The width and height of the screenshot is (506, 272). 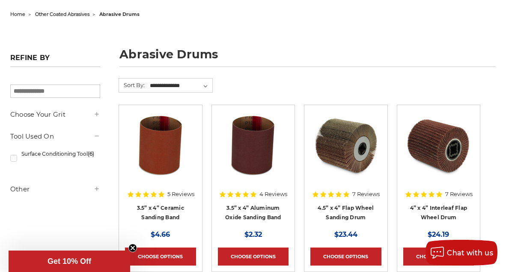 What do you see at coordinates (346, 212) in the screenshot?
I see `a: 4.5” x 4” Flap Wheel Sanding Drum` at bounding box center [346, 212].